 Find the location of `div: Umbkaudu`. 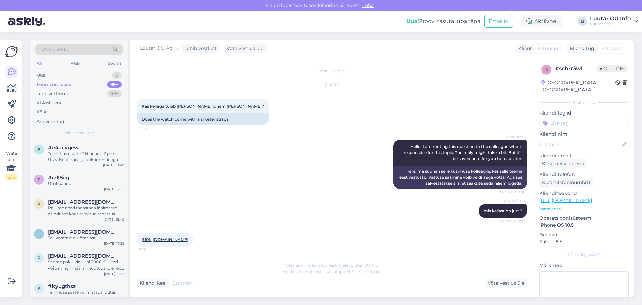

div: Umbkaudu is located at coordinates (86, 184).